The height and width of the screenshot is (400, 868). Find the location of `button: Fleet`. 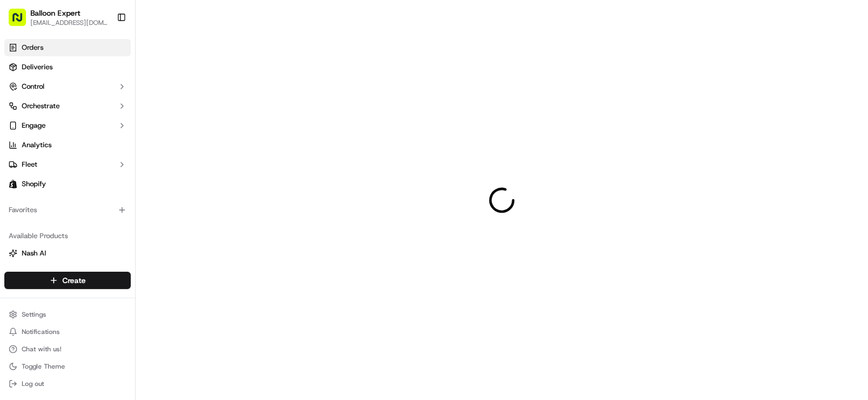

button: Fleet is located at coordinates (67, 165).